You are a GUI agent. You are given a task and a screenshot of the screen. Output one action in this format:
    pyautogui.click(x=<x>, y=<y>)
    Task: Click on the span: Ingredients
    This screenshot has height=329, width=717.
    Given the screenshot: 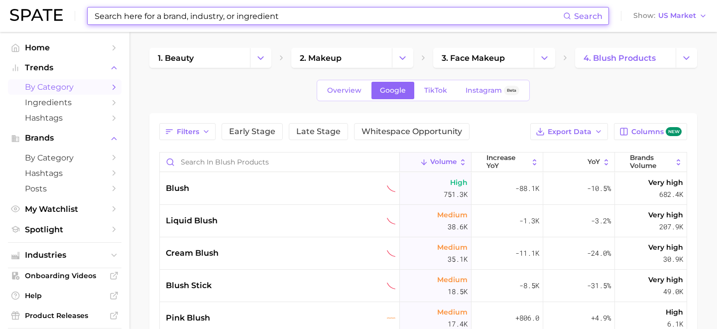 What is the action you would take?
    pyautogui.click(x=65, y=102)
    